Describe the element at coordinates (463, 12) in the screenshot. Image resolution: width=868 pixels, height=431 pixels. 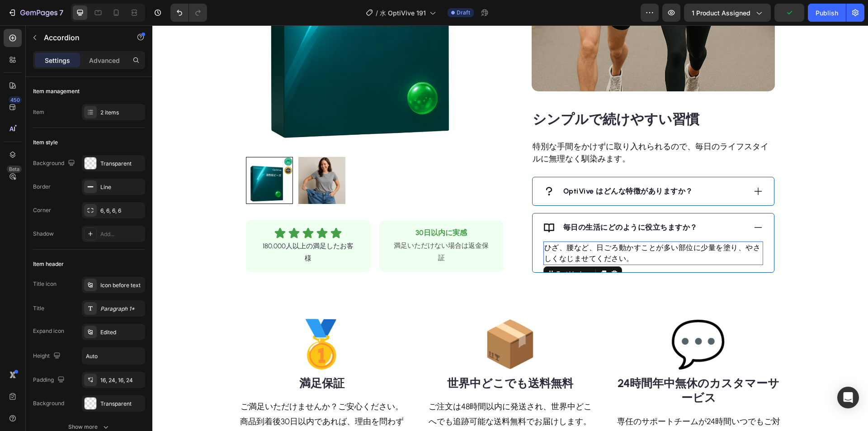
I see `span: Draft` at that location.